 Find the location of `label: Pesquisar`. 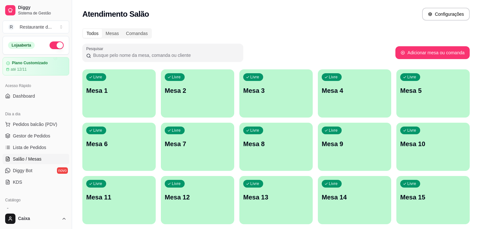

label: Pesquisar is located at coordinates (96, 49).